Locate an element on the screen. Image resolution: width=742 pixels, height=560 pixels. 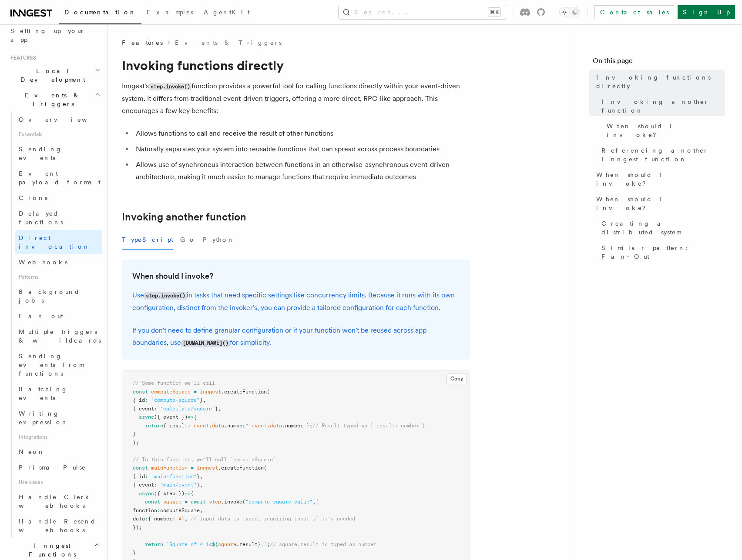
span: Event payload format is located at coordinates (59, 178).